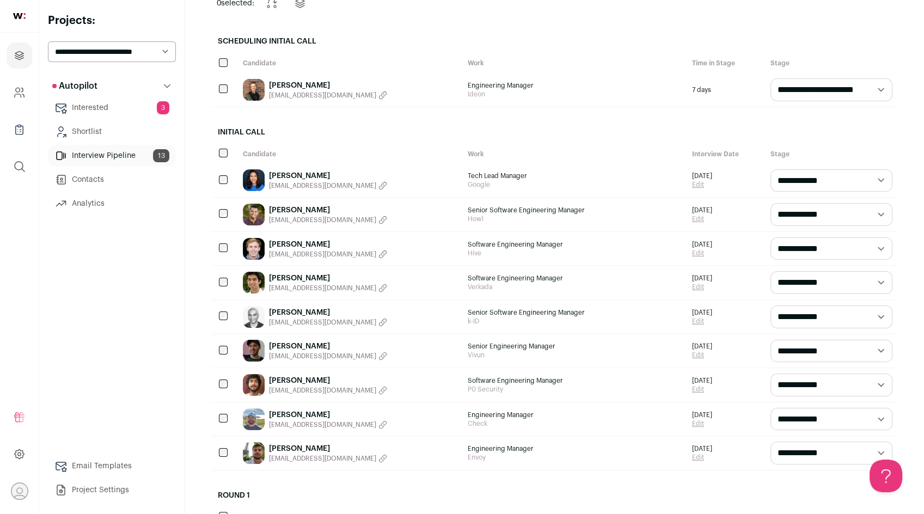  I want to click on img: e0d952a77245496216868f396c7b53d215d4753a9e3d3b0899fa06843d5a0296.jpg, so click(254, 180).